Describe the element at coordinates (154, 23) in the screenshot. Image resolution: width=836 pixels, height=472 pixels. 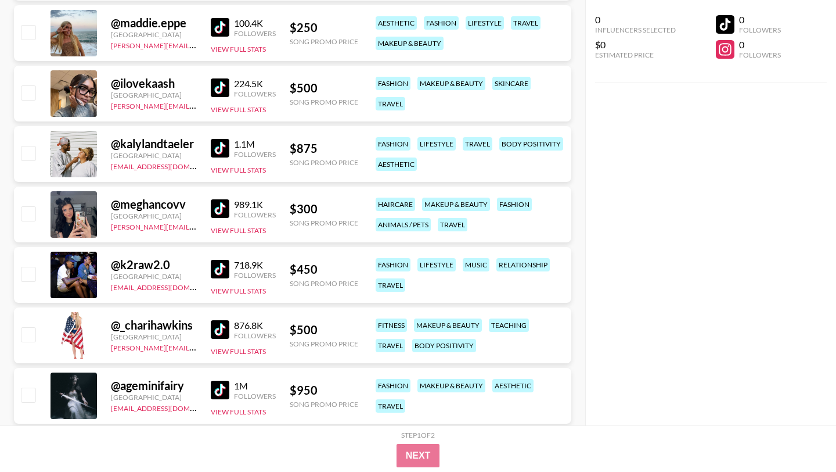
I see `div: @ maddie.eppe` at that location.